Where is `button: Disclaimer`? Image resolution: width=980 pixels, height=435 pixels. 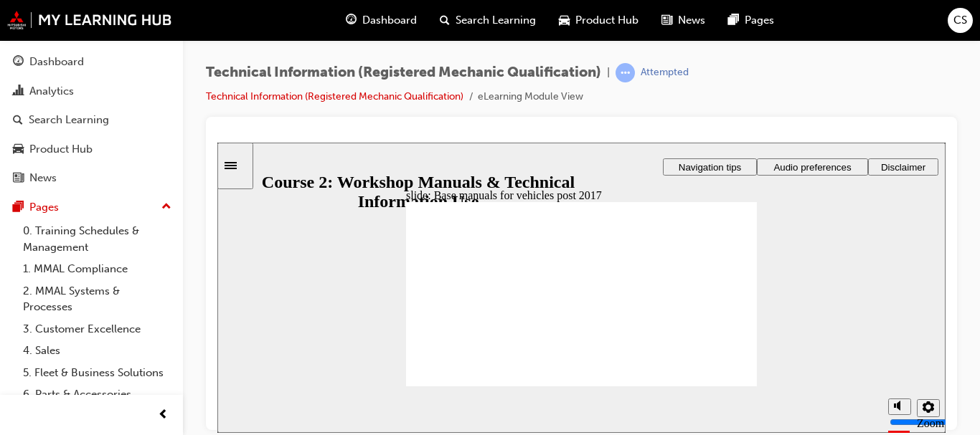 button: Disclaimer is located at coordinates (686, 24).